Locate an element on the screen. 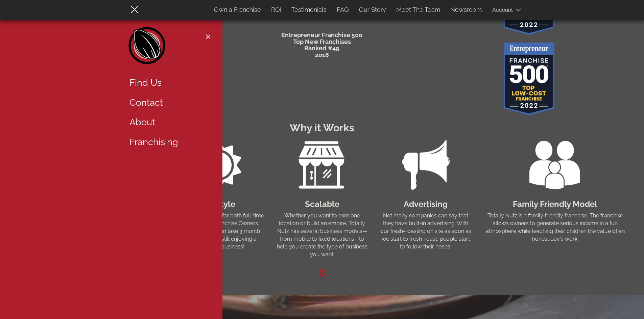  a: Contact is located at coordinates (168, 102).